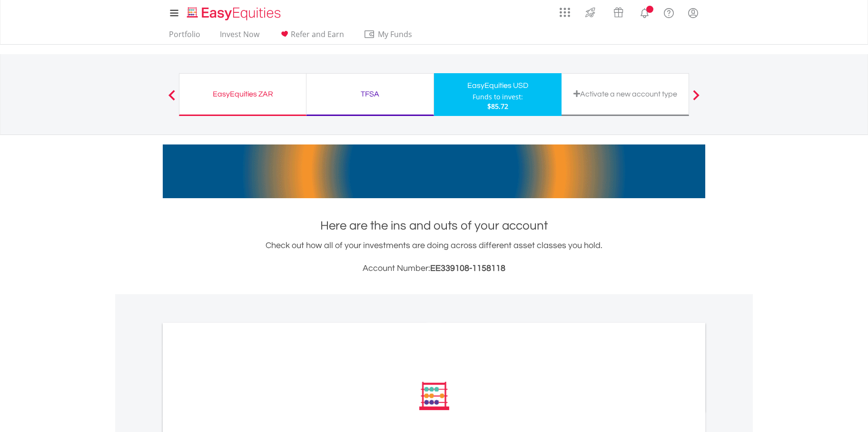 The image size is (868, 432). What do you see at coordinates (498, 97) in the screenshot?
I see `div: Funds to invest:` at bounding box center [498, 97].